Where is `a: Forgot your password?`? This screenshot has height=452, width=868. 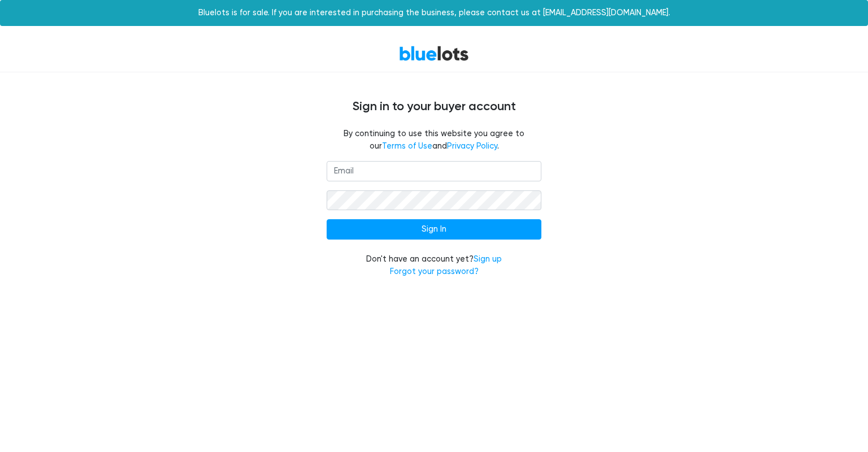 a: Forgot your password? is located at coordinates (434, 271).